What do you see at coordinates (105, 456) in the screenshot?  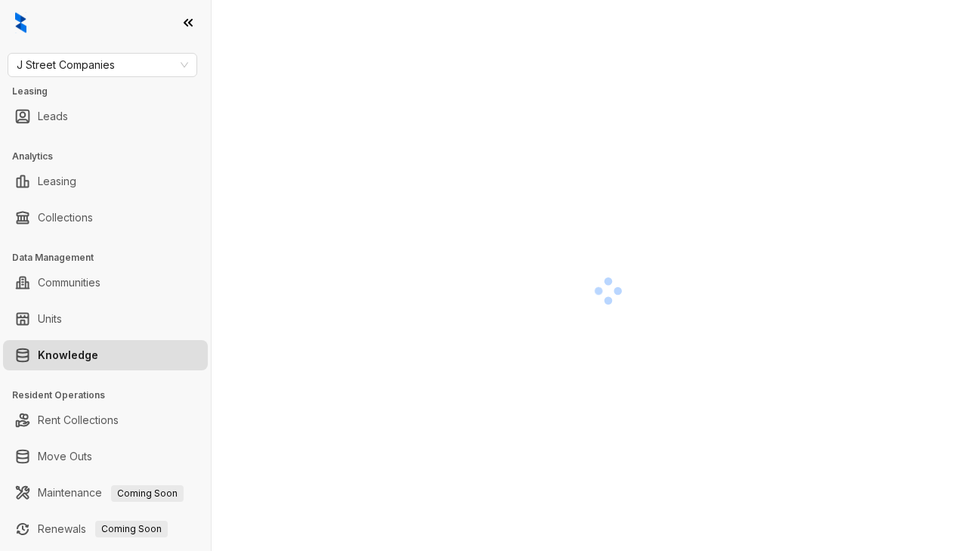 I see `li: Move Outs` at bounding box center [105, 456].